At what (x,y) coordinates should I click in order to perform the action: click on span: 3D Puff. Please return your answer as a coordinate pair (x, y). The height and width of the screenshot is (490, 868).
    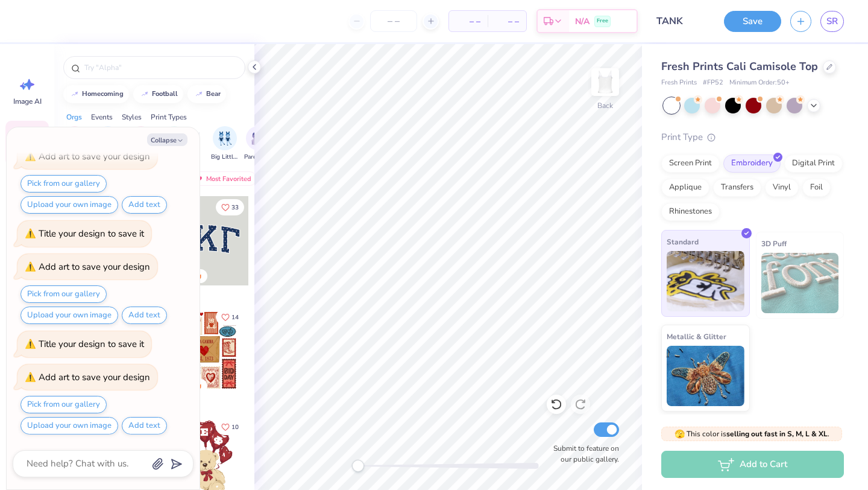
    Looking at the image, I should click on (774, 243).